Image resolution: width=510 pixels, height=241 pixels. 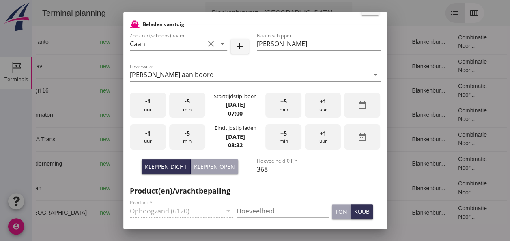 What do you see at coordinates (166, 166) in the screenshot?
I see `div: Kleppen dicht` at bounding box center [166, 166].